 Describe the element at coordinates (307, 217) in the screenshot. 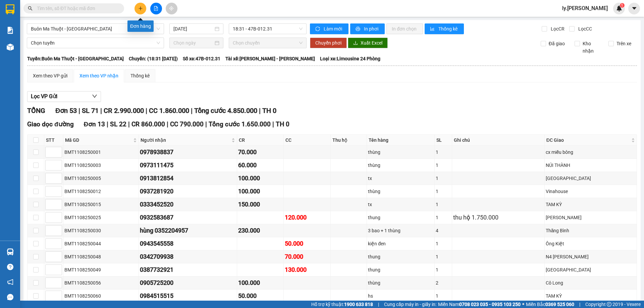

I see `div: 120.000` at that location.